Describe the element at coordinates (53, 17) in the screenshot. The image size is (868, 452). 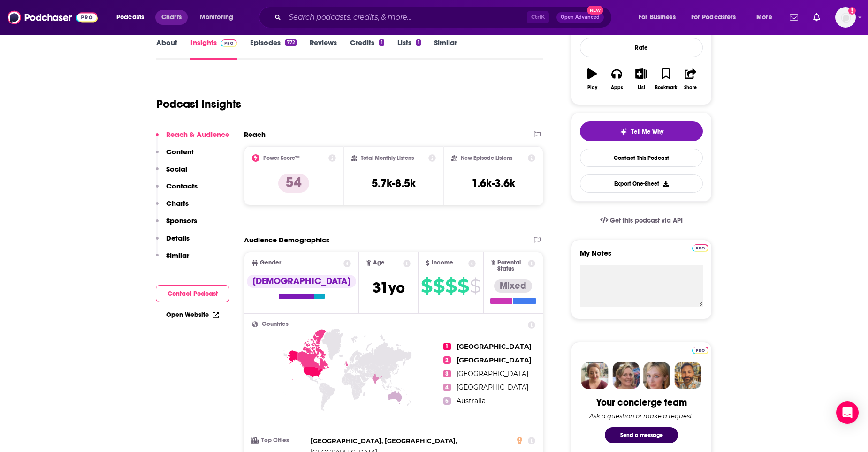
I see `a: Podchaser - Follow, Share and Rate Podcasts` at that location.